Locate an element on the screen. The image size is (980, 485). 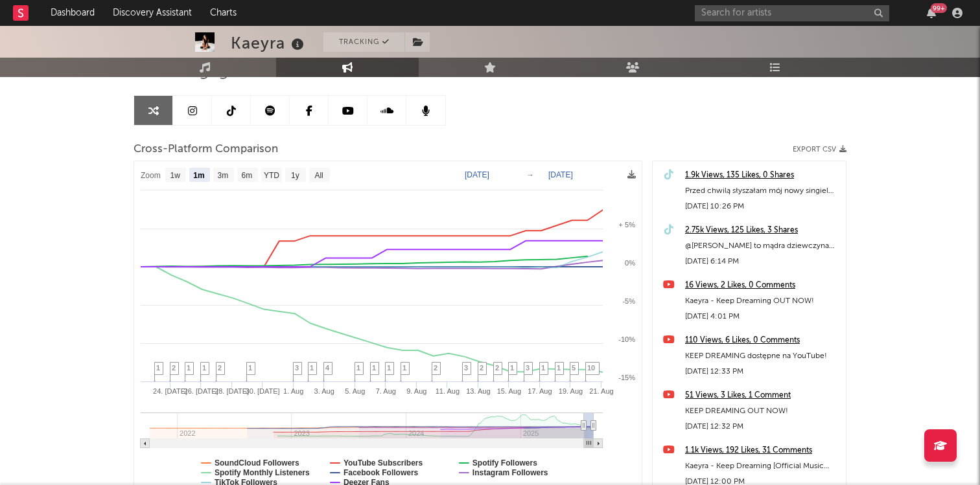
text: -15% is located at coordinates (627, 378).